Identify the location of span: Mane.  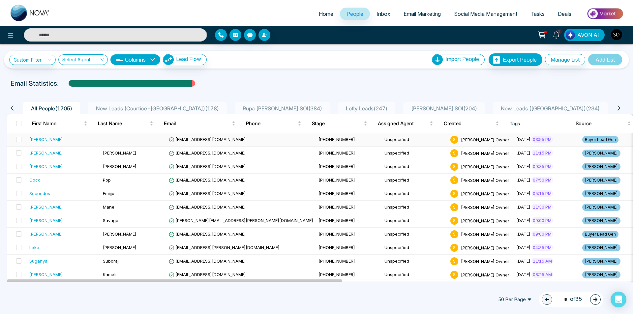
(108, 207).